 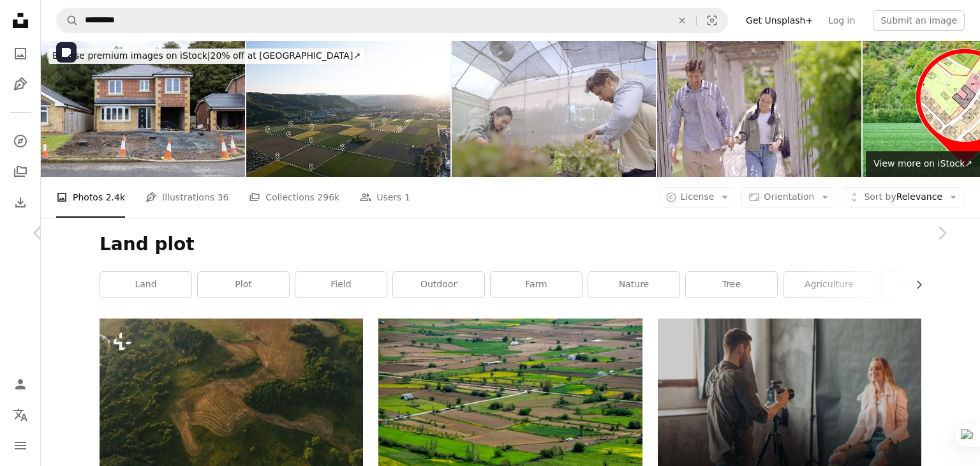 I want to click on a: field, so click(x=341, y=285).